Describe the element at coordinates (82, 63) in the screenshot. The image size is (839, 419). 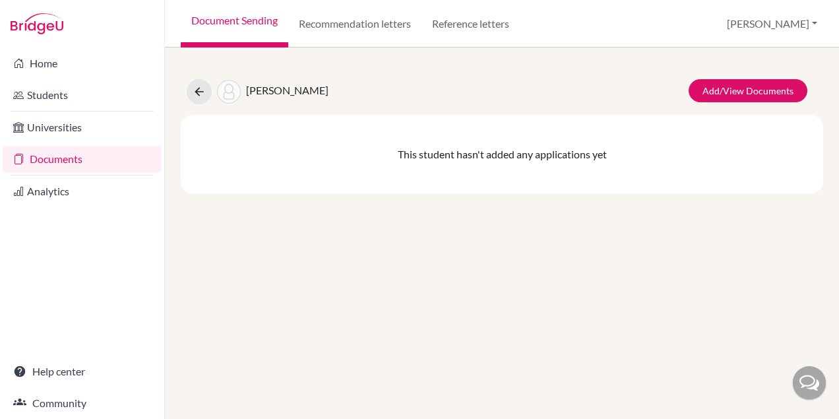
I see `a: Home` at that location.